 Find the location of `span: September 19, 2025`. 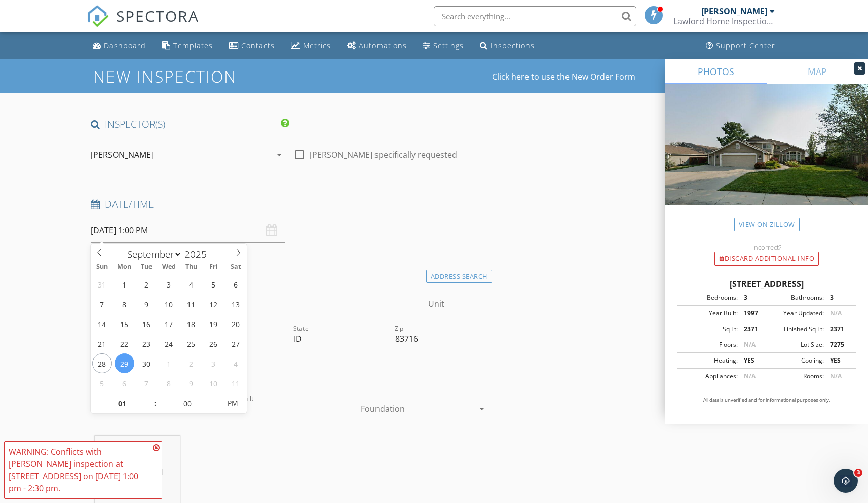

span: September 19, 2025 is located at coordinates (213, 324).